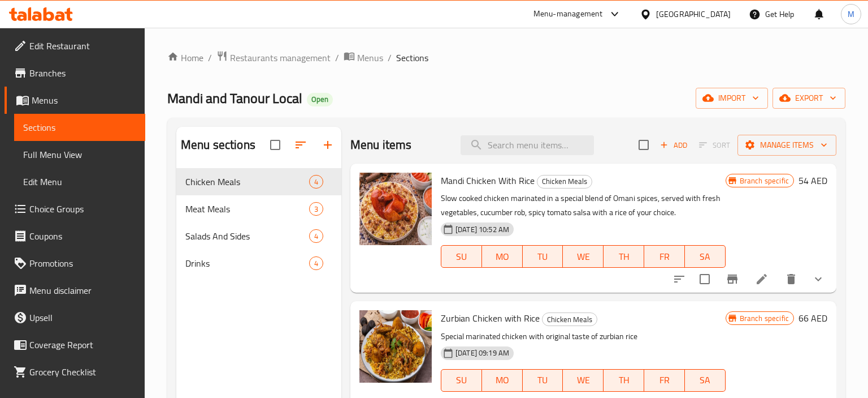 The image size is (868, 398). What do you see at coordinates (462, 380) in the screenshot?
I see `span: SU` at bounding box center [462, 380].